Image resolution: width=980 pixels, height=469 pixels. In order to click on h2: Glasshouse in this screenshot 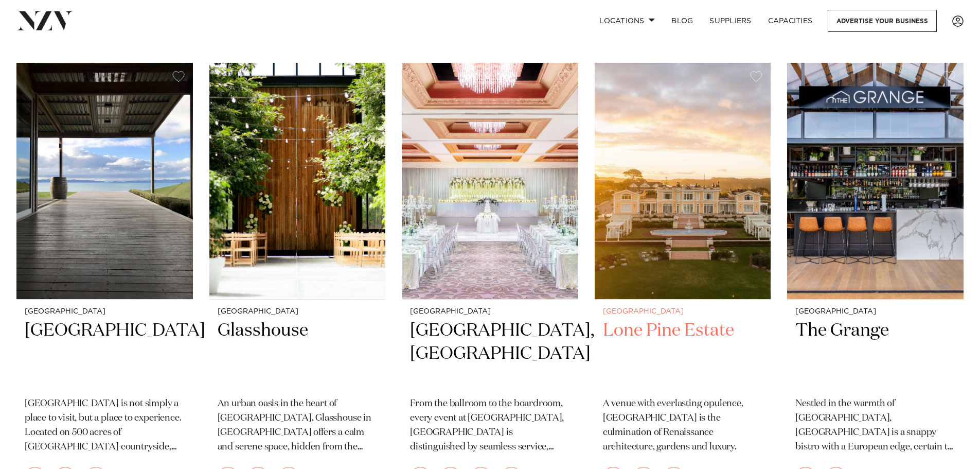, I will do `click(297, 354)`.